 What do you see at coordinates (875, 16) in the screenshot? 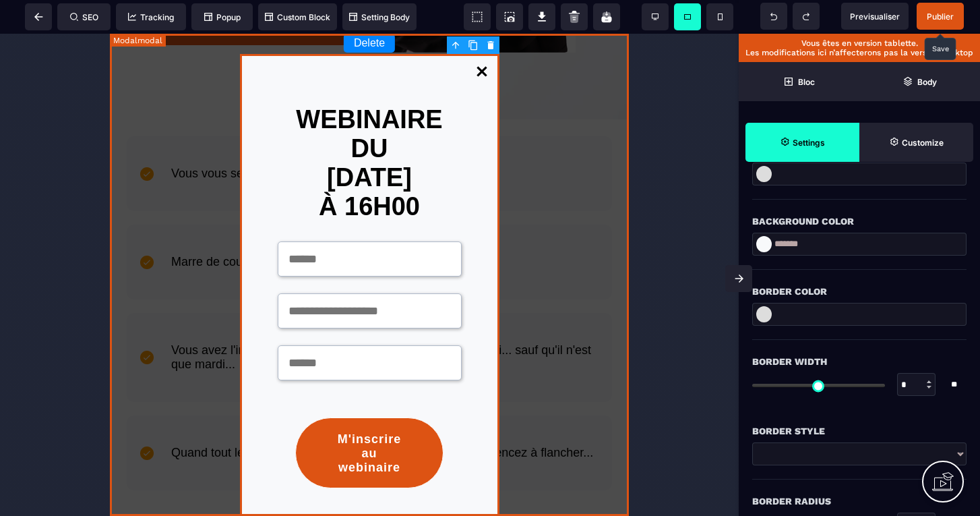
I see `span: Previsualiser` at bounding box center [875, 16].